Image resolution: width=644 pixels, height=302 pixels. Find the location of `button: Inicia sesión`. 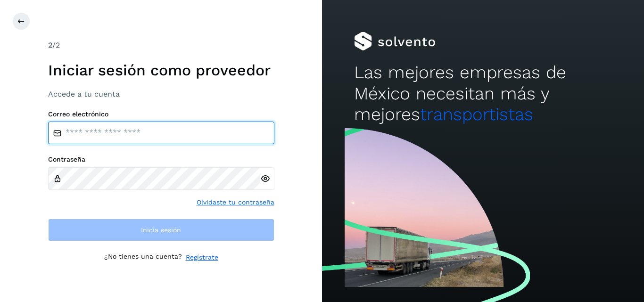

button: Inicia sesión is located at coordinates (161, 230).